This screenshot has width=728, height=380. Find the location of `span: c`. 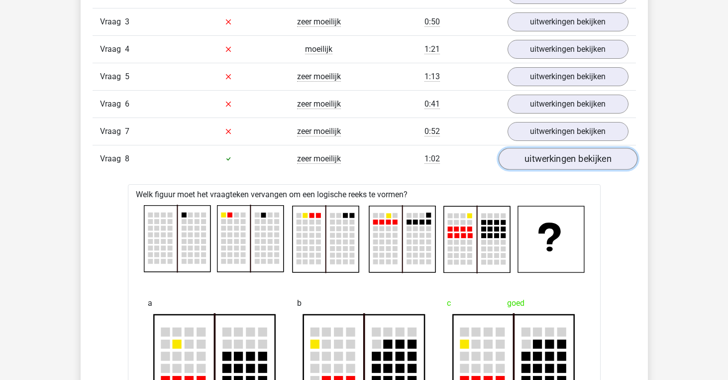

span: c is located at coordinates (449, 303).